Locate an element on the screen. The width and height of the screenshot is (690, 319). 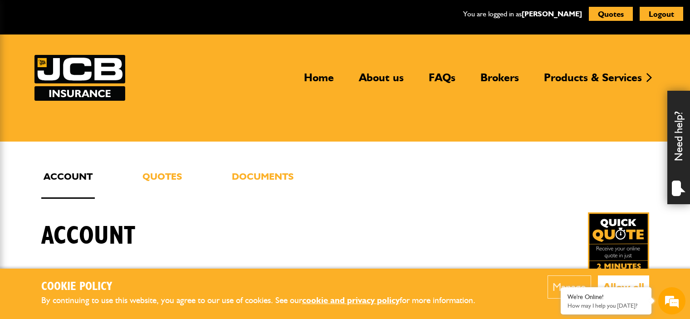
a: Home is located at coordinates (319, 81).